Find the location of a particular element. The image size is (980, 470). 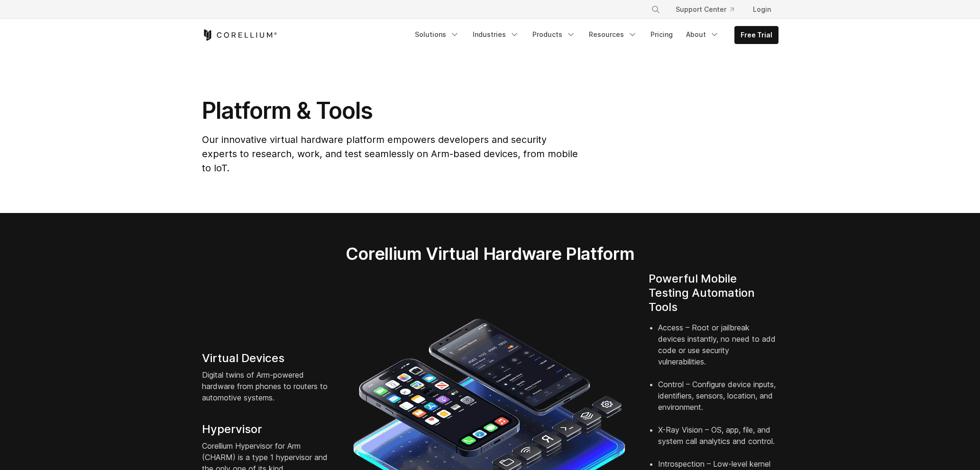

a: Free Trial is located at coordinates (756, 35).